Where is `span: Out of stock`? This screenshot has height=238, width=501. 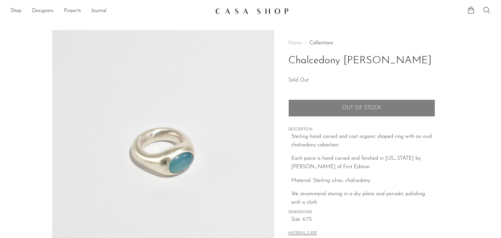
span: Out of stock is located at coordinates (361, 108).